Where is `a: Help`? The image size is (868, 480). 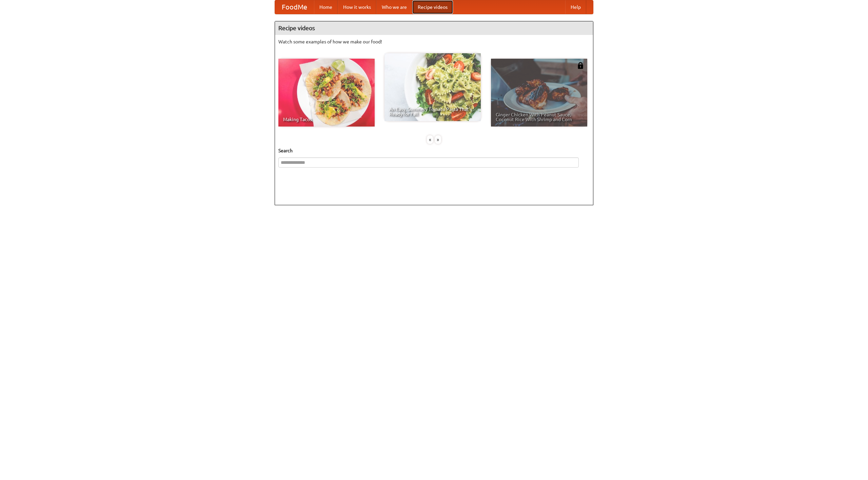
a: Help is located at coordinates (576, 7).